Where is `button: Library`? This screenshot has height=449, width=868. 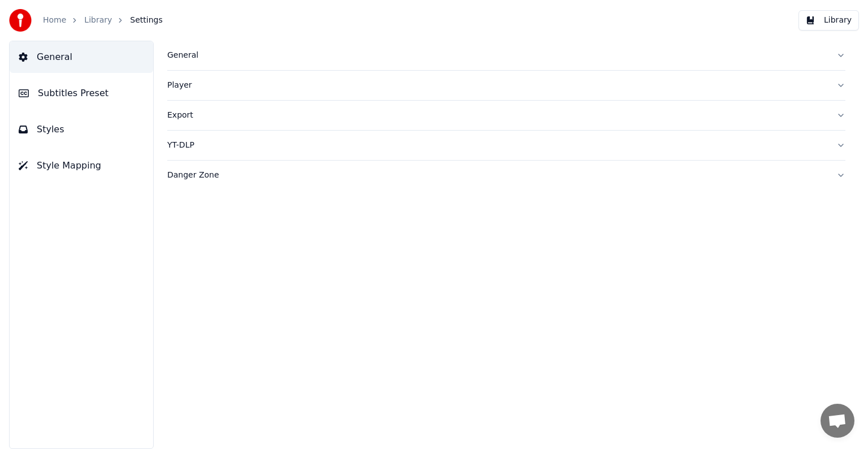 button: Library is located at coordinates (828, 20).